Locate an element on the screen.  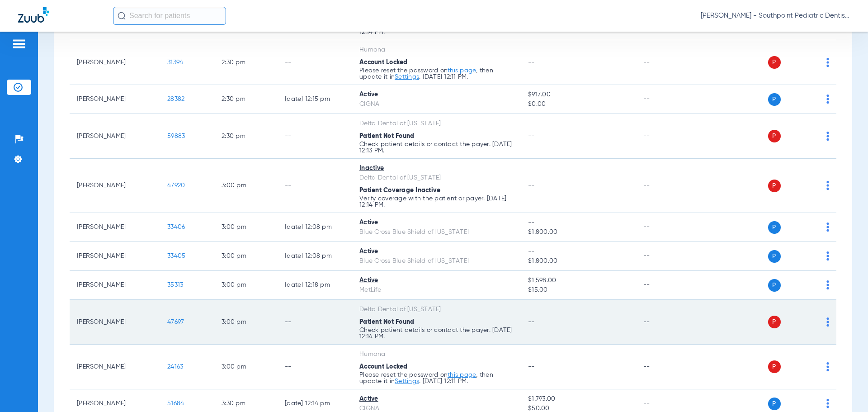
span: $15.00 is located at coordinates (579, 291).